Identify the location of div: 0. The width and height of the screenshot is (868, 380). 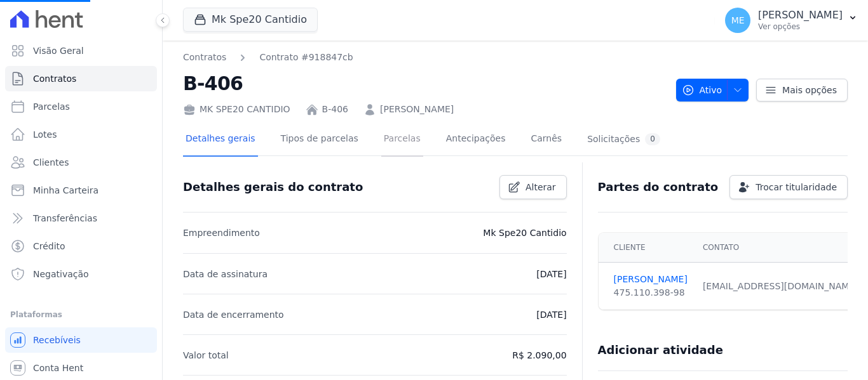
(652, 139).